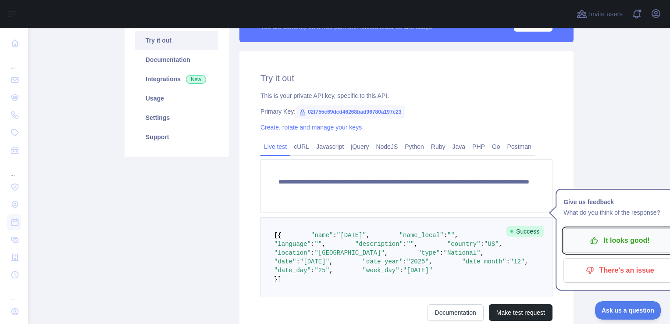 The height and width of the screenshot is (324, 670). What do you see at coordinates (322, 235) in the screenshot?
I see `span: "name"` at bounding box center [322, 235].